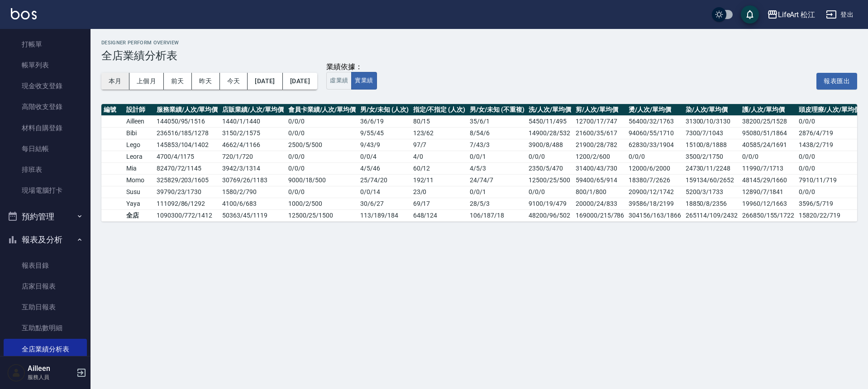 The image size is (868, 389). What do you see at coordinates (187, 180) in the screenshot?
I see `td: 325829 / 203 / 1605` at bounding box center [187, 180].